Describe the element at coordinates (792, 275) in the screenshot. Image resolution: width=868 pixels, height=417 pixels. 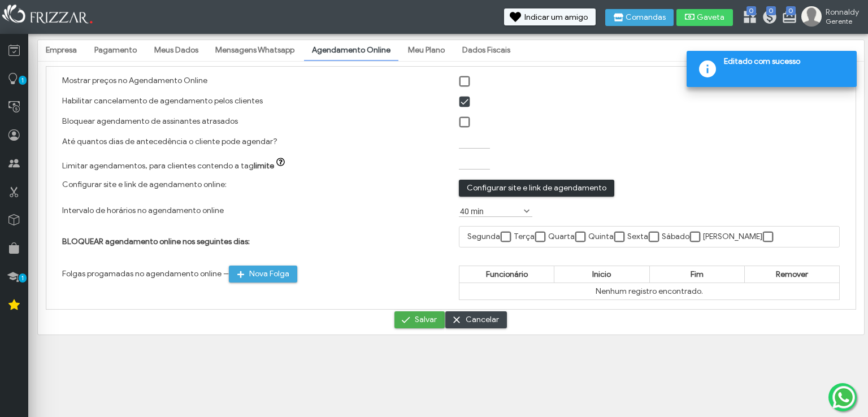
I see `th: Remover` at that location.